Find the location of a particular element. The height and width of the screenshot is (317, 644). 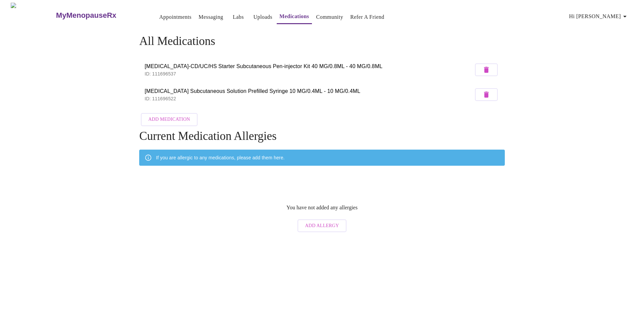

a: Labs is located at coordinates (238, 17).